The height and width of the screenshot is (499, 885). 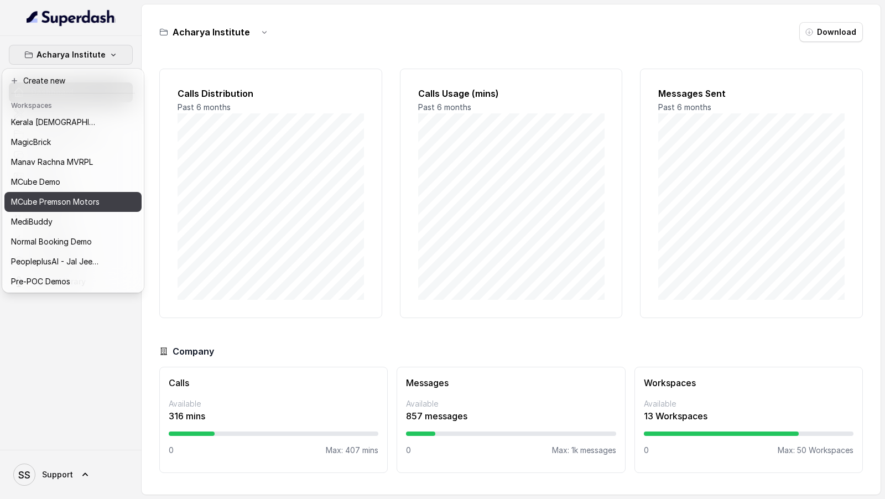 I want to click on header: Workspaces, so click(x=73, y=105).